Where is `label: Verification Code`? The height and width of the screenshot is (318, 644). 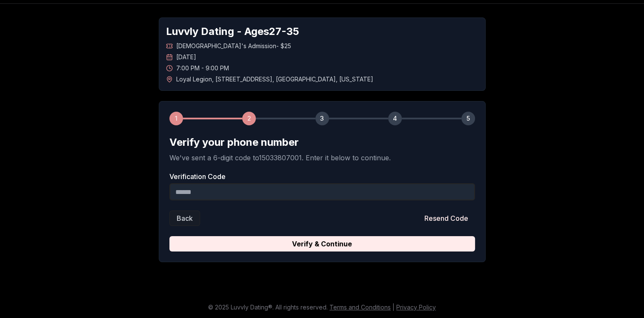
label: Verification Code is located at coordinates (322, 177).